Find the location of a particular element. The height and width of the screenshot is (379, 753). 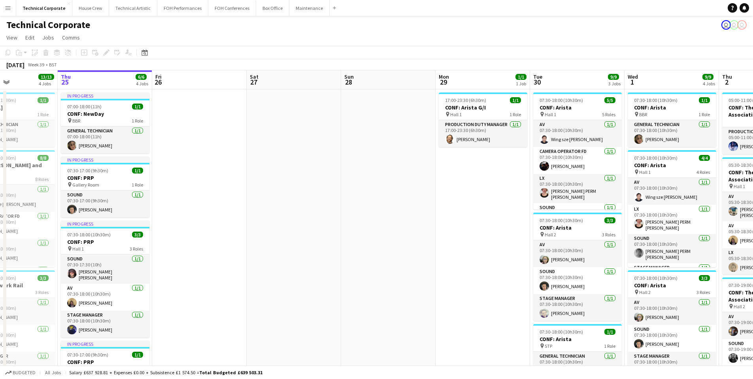

button: House Crew is located at coordinates (91, 8).